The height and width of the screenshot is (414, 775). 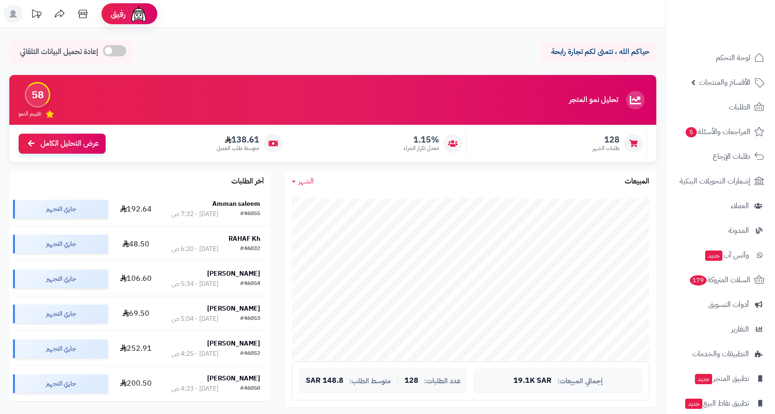 What do you see at coordinates (306, 181) in the screenshot?
I see `span: الشهر` at bounding box center [306, 181].